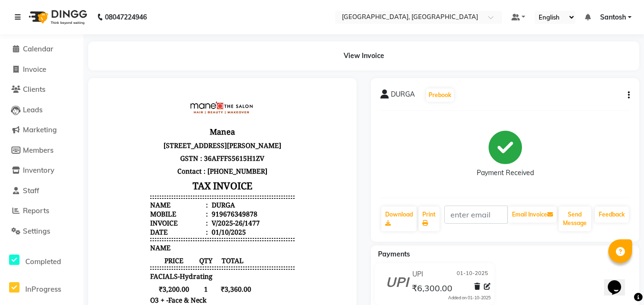 The width and height of the screenshot is (644, 305). I want to click on span: 01-10-2025, so click(472, 274).